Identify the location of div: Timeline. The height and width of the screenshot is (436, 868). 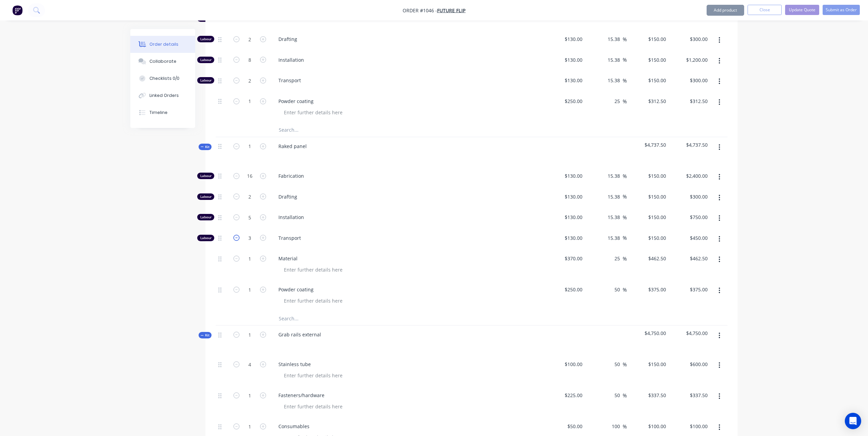
(159, 113).